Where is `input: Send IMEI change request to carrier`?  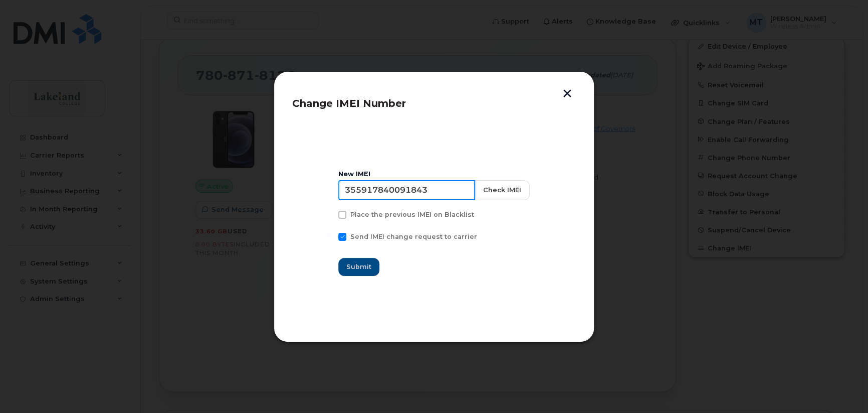 input: Send IMEI change request to carrier is located at coordinates (329, 235).